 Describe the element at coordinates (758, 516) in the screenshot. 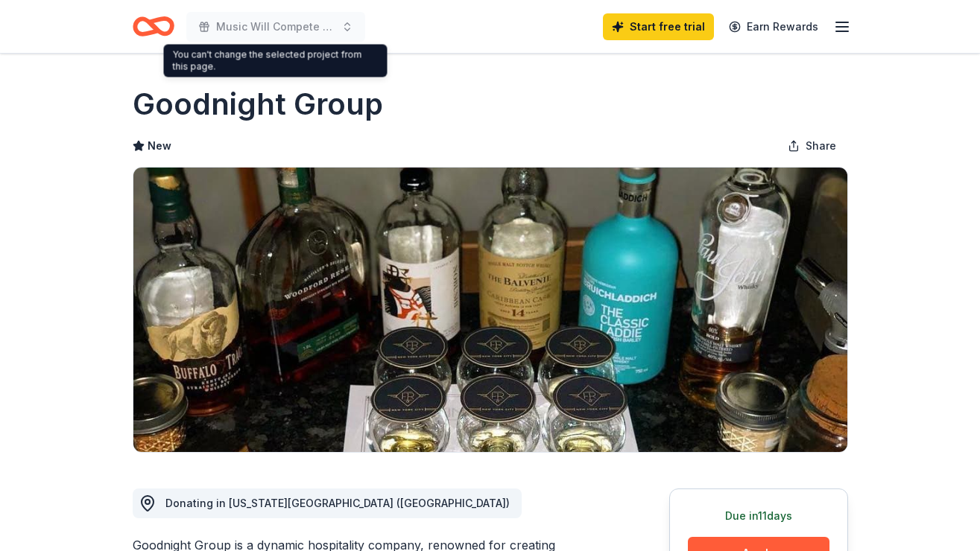

I see `div: Due in 11 days` at that location.